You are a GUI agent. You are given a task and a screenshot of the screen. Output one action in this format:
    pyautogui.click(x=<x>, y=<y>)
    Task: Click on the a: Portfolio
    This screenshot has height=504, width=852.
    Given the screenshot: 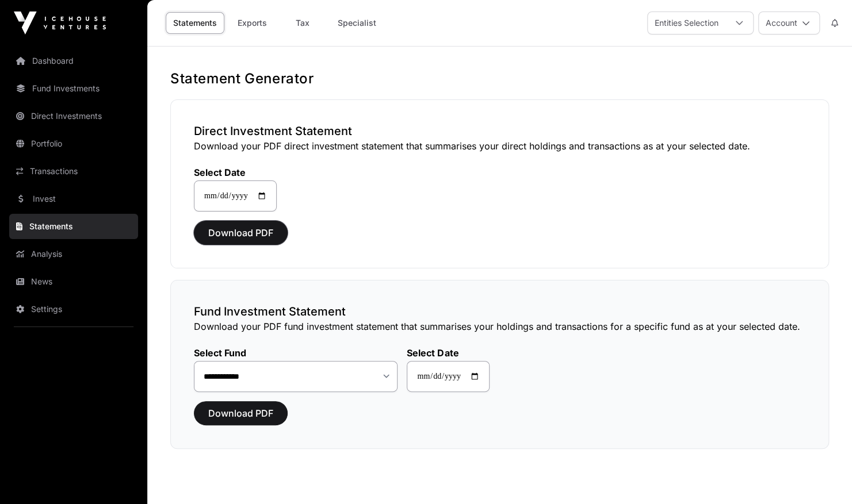 What is the action you would take?
    pyautogui.click(x=73, y=144)
    